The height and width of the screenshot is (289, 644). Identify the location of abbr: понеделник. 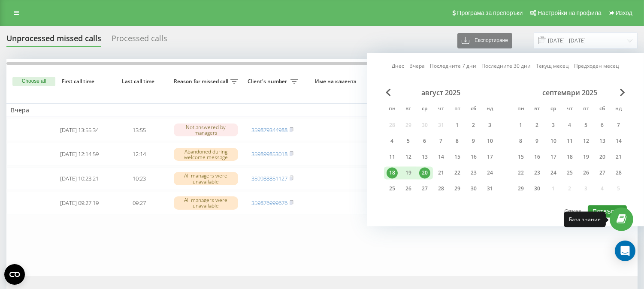
(521, 109).